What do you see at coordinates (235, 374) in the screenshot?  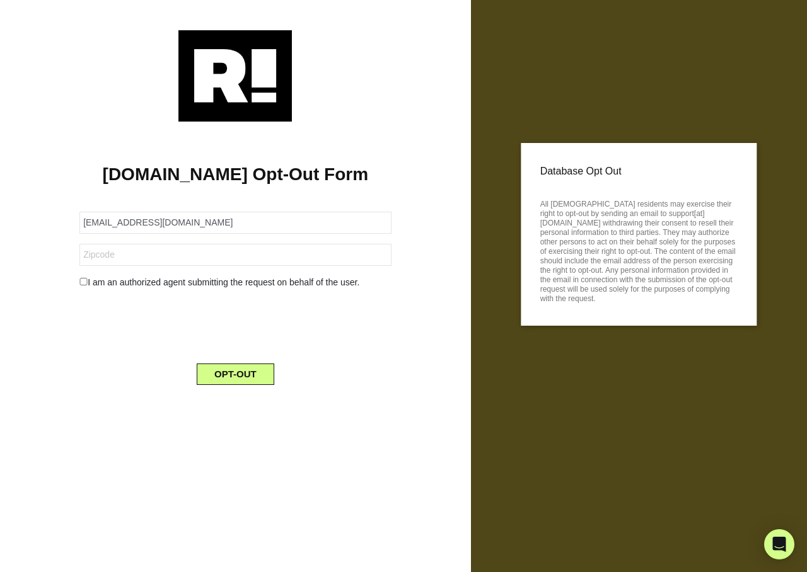 I see `button: OPT-OUT` at bounding box center [235, 374].